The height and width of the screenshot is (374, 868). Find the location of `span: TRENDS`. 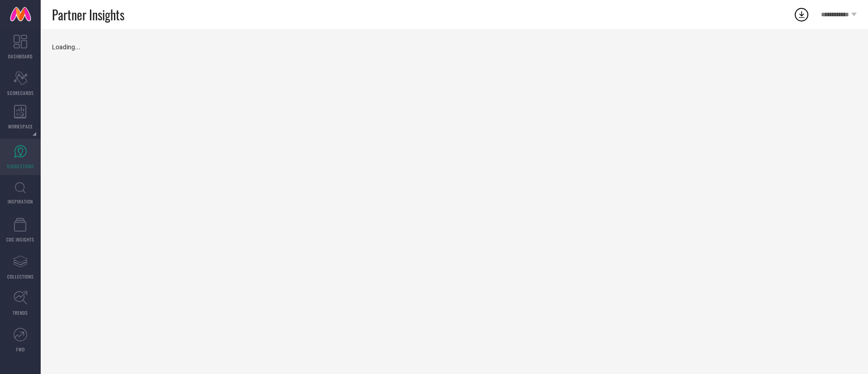

span: TRENDS is located at coordinates (21, 312).